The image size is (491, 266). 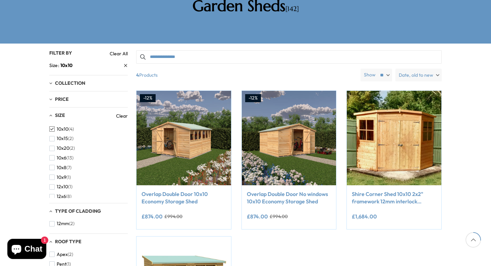 What do you see at coordinates (62, 224) in the screenshot?
I see `button: 12mm` at bounding box center [62, 224].